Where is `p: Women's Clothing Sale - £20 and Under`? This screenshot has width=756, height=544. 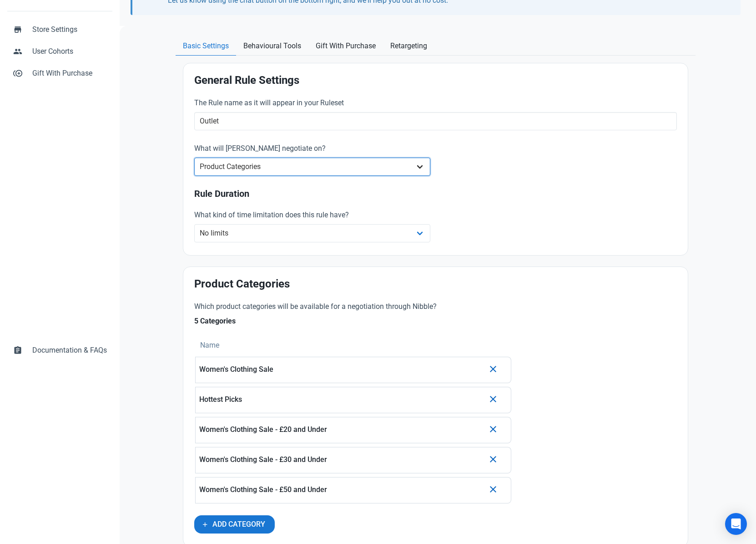
p: Women's Clothing Sale - £20 and Under is located at coordinates (342, 429).